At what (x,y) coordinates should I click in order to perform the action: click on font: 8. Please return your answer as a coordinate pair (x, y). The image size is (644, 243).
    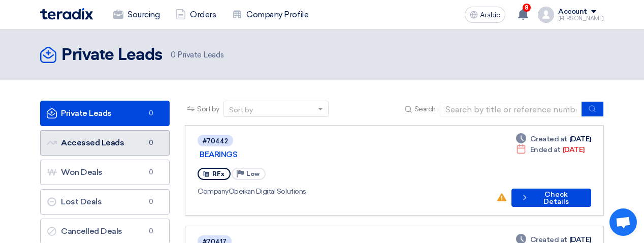
    Looking at the image, I should click on (526, 8).